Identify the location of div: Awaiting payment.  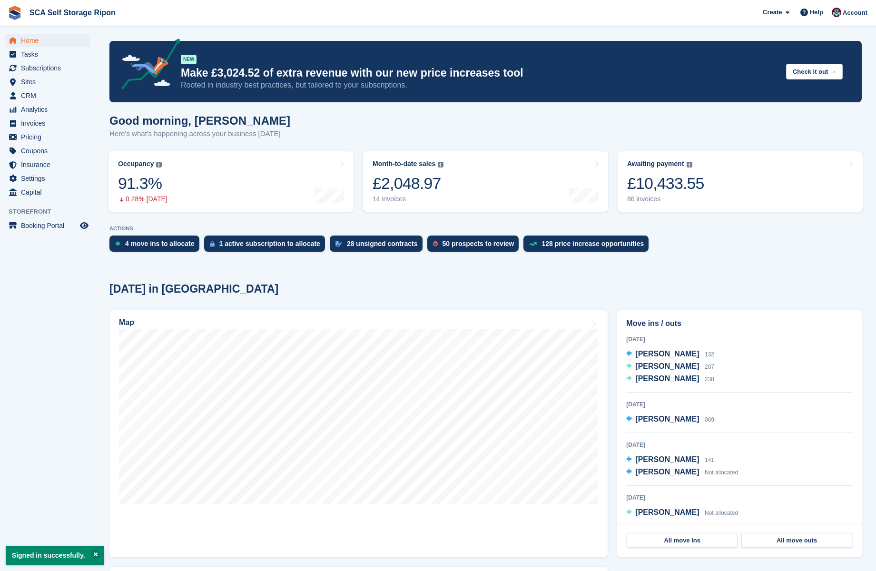
(656, 164).